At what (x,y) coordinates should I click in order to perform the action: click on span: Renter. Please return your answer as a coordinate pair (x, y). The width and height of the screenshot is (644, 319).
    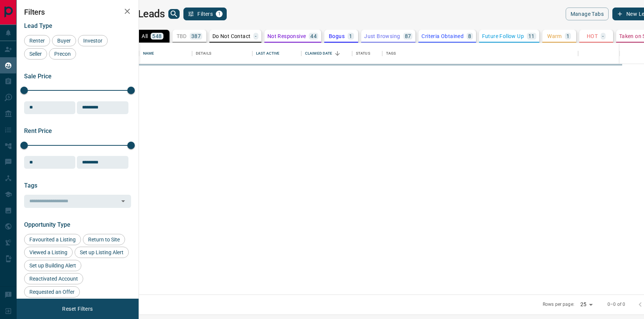
    Looking at the image, I should click on (37, 41).